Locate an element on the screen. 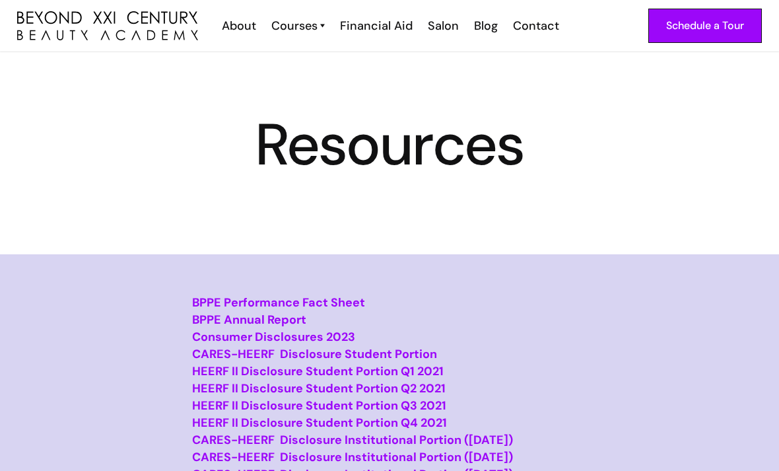  strong: HEERF II Disclosure Student Portion Q4 2021 is located at coordinates (320, 423).